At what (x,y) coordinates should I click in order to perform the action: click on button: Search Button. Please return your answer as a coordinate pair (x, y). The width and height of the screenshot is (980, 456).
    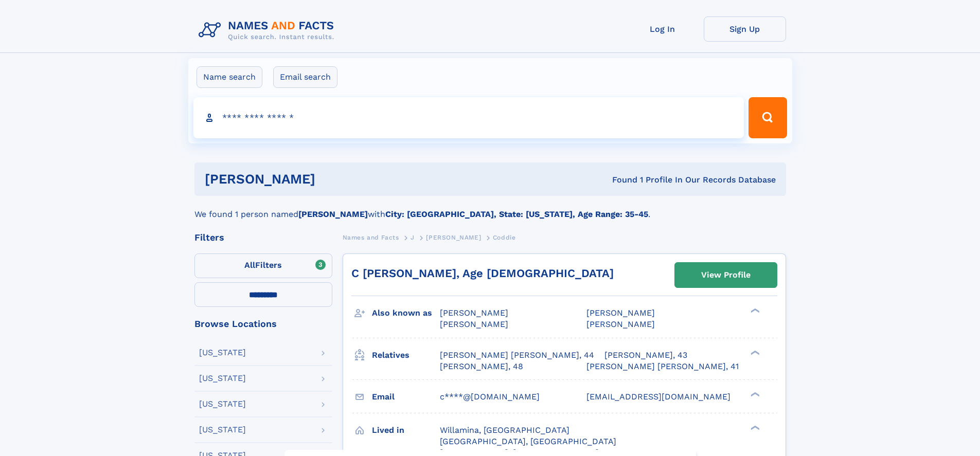
    Looking at the image, I should click on (767, 118).